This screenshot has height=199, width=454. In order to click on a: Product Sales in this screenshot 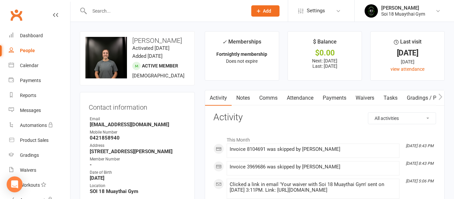, I will do `click(39, 140)`.